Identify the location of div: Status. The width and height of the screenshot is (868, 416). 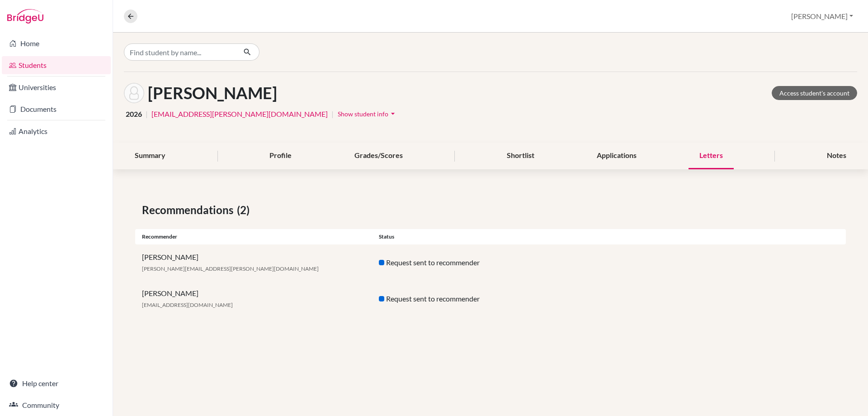
(491, 236).